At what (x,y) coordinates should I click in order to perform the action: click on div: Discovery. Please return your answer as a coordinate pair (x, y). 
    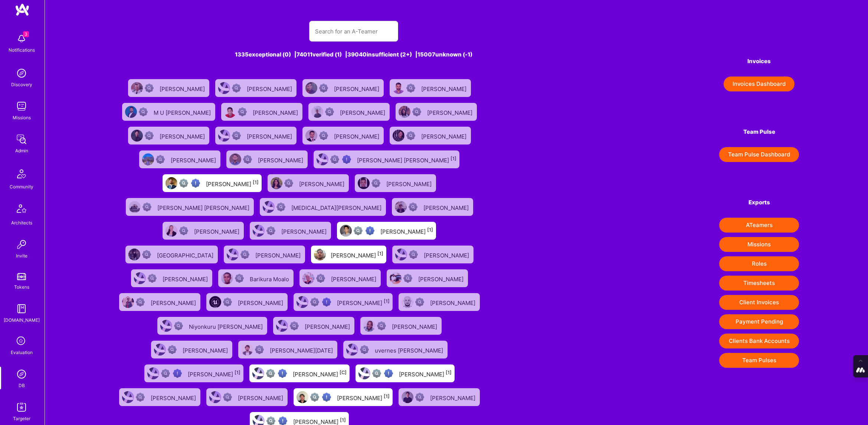
    Looking at the image, I should click on (21, 84).